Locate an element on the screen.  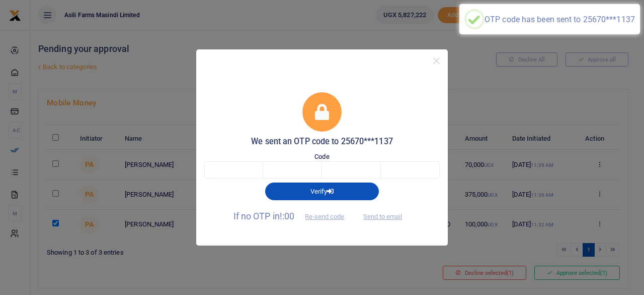
label: Code is located at coordinates (322, 156).